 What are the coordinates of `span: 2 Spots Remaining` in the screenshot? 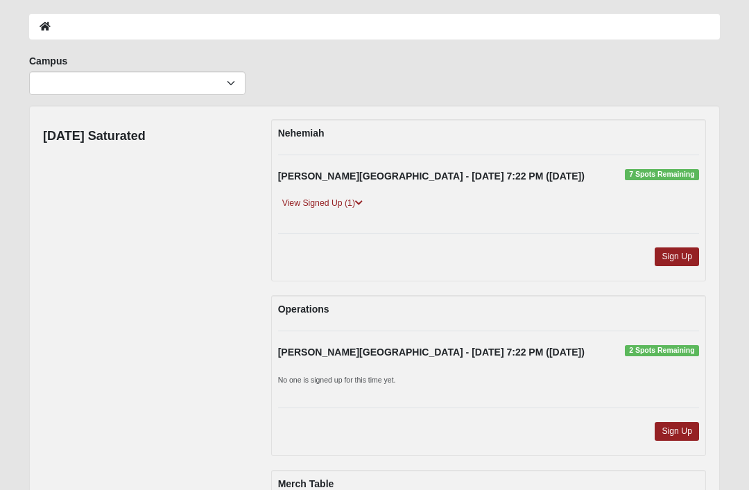 It's located at (662, 351).